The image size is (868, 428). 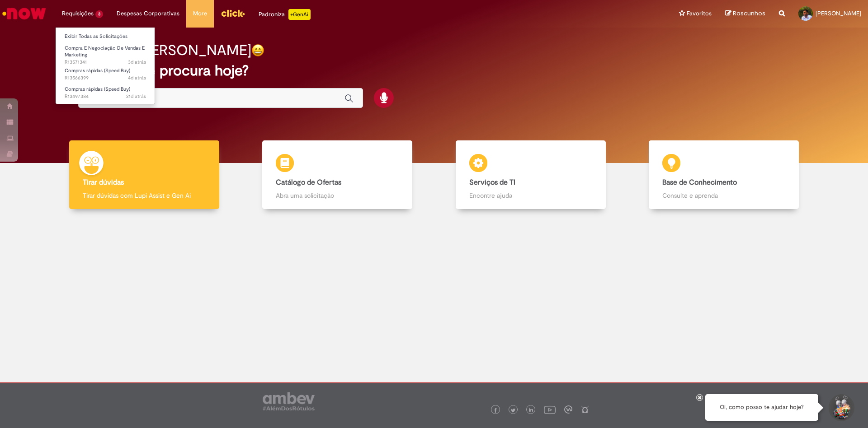 What do you see at coordinates (105, 53) in the screenshot?
I see `a: Aberto R13571341 : Compra E Negociação De Vendas E Marketing` at bounding box center [105, 53].